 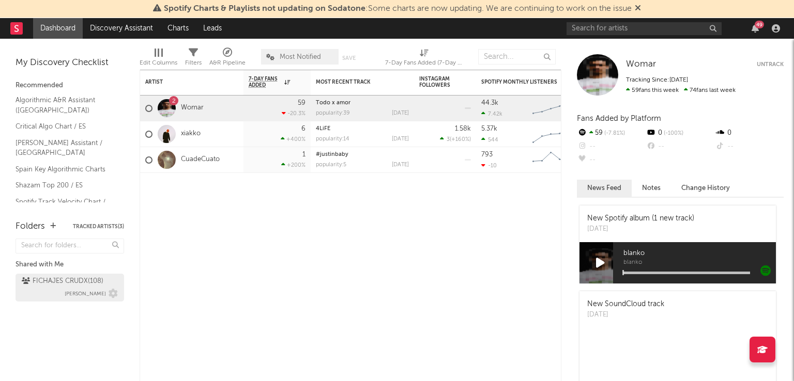 What do you see at coordinates (333, 103) in the screenshot?
I see `a: Todo x amor` at bounding box center [333, 103].